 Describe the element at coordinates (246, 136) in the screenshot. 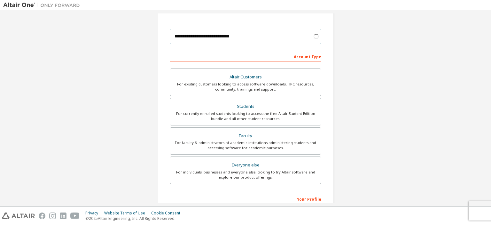

I see `div: Faculty` at that location.